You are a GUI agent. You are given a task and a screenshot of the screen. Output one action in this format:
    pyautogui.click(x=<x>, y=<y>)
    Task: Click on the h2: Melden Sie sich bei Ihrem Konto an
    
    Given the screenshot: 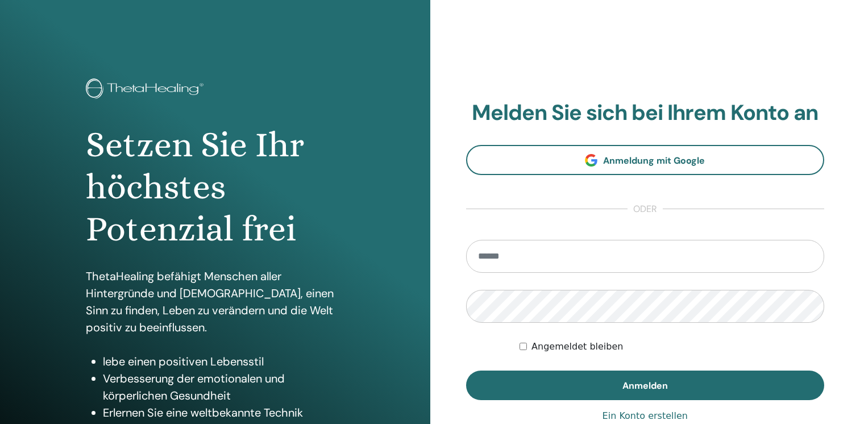 What is the action you would take?
    pyautogui.click(x=645, y=113)
    